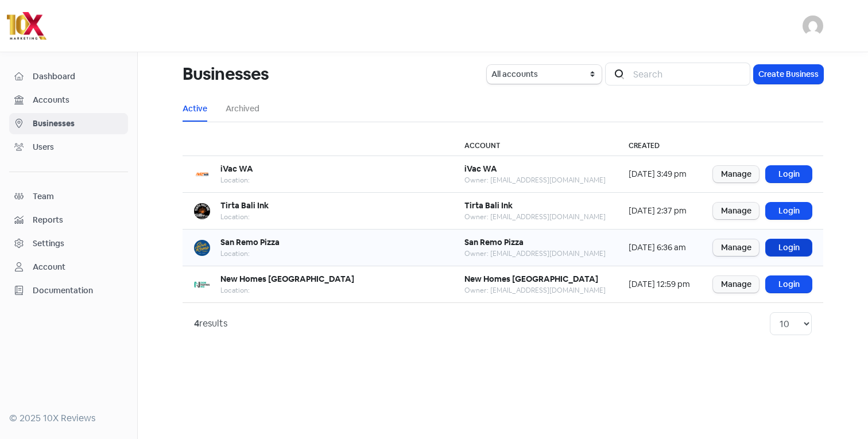 The image size is (868, 439). I want to click on img: 8997eb31-c1d8-4172-8071-1898805348e7-250x250.png, so click(202, 174).